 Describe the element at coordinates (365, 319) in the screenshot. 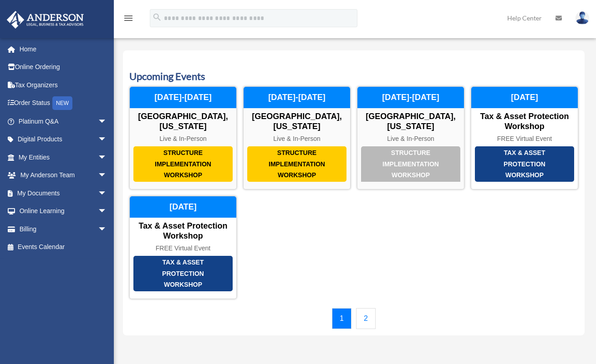

I see `a: 2` at that location.